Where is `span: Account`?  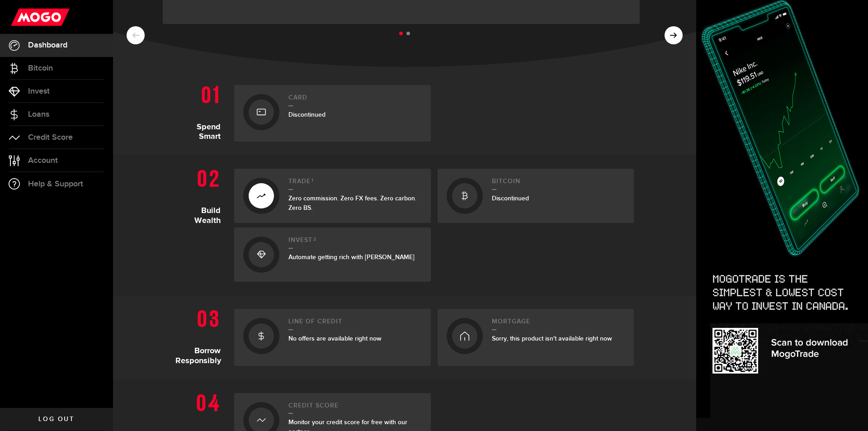 span: Account is located at coordinates (43, 161).